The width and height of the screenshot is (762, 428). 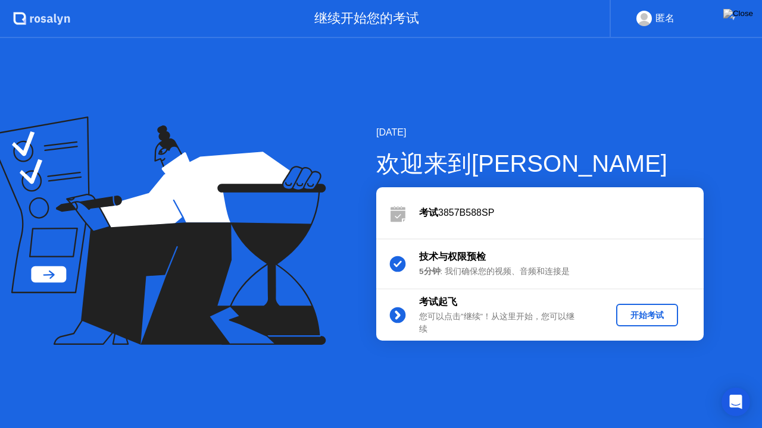 What do you see at coordinates (505, 272) in the screenshot?
I see `div: : 我们确保您的视频、音频和连接是` at bounding box center [505, 272].